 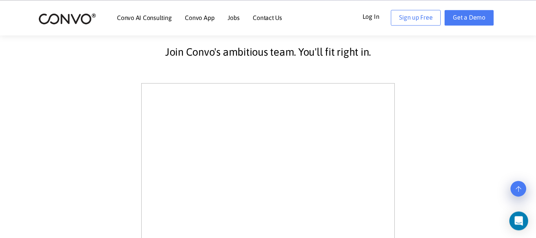 What do you see at coordinates (144, 18) in the screenshot?
I see `a: Convo AI Consulting` at bounding box center [144, 18].